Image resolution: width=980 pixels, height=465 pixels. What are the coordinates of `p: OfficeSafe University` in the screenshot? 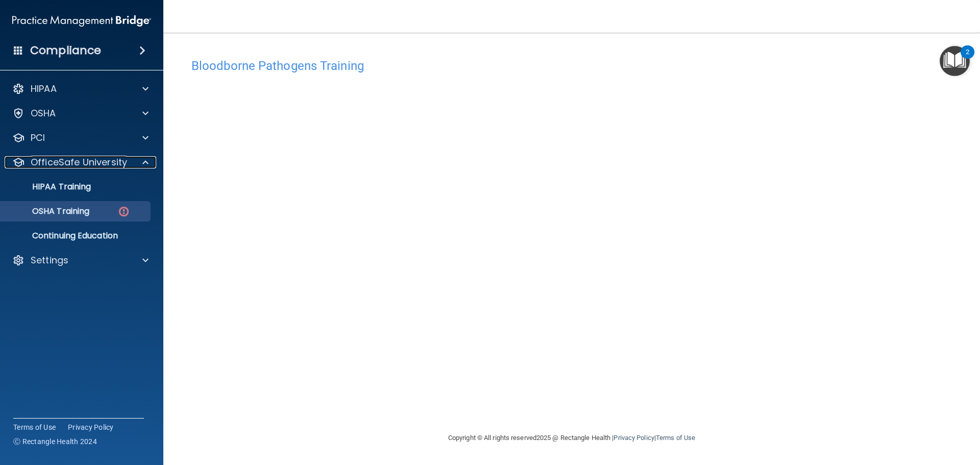 It's located at (79, 162).